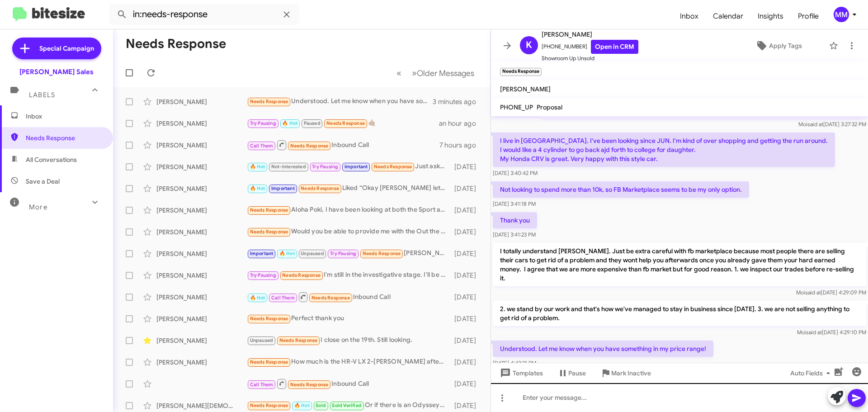 Image resolution: width=868 pixels, height=412 pixels. Describe the element at coordinates (590, 59) in the screenshot. I see `span: Showroom Up Unsold` at that location.